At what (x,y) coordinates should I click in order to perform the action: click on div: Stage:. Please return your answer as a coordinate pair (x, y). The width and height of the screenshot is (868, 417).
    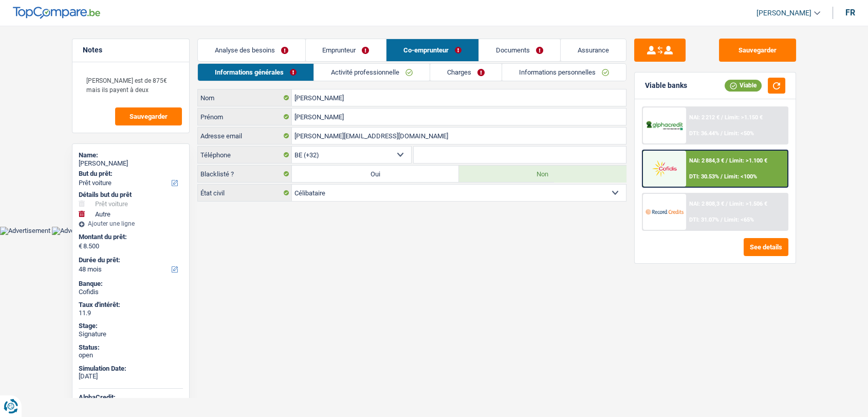
    Looking at the image, I should click on (131, 326).